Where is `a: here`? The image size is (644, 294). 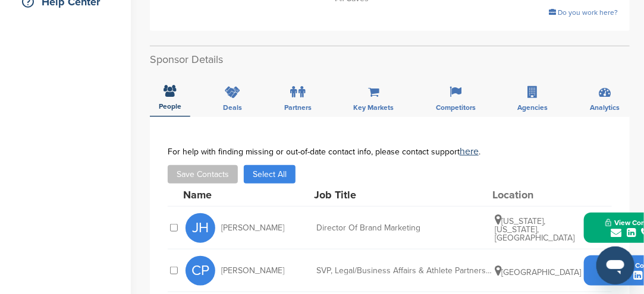 a: here is located at coordinates (469, 152).